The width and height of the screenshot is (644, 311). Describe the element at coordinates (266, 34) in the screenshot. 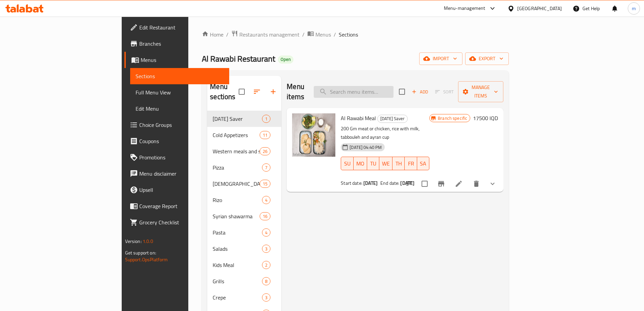

I see `a: Restaurants management` at that location.